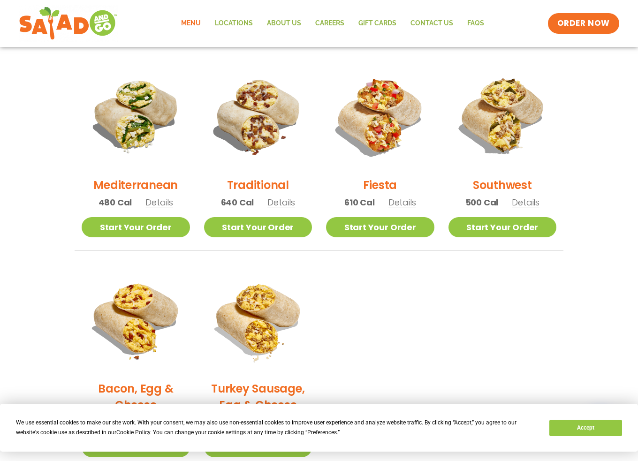 The image size is (638, 461). What do you see at coordinates (432, 23) in the screenshot?
I see `a: Contact Us` at bounding box center [432, 23].